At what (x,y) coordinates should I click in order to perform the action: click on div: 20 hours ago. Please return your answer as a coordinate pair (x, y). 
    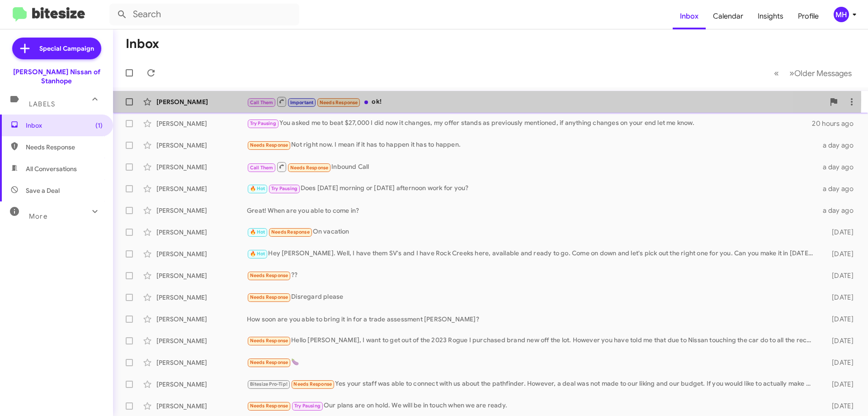
    Looking at the image, I should click on (836, 123).